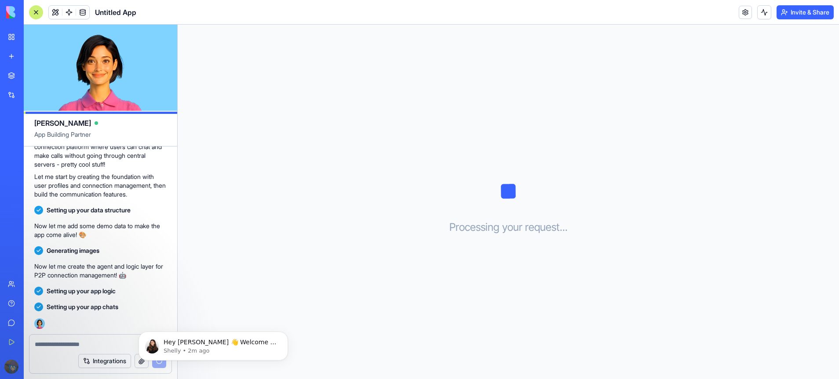  Describe the element at coordinates (805, 12) in the screenshot. I see `button: Invite & Share` at that location.